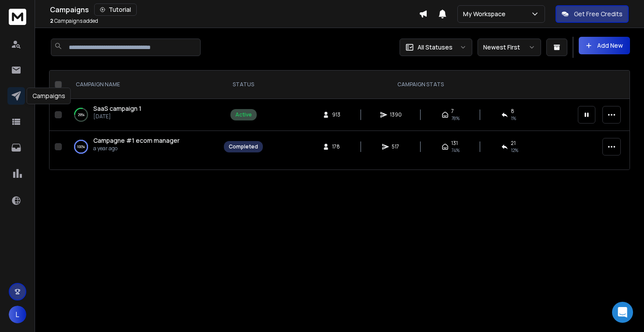 The height and width of the screenshot is (332, 644). Describe the element at coordinates (435, 47) in the screenshot. I see `p: All Statuses` at that location.